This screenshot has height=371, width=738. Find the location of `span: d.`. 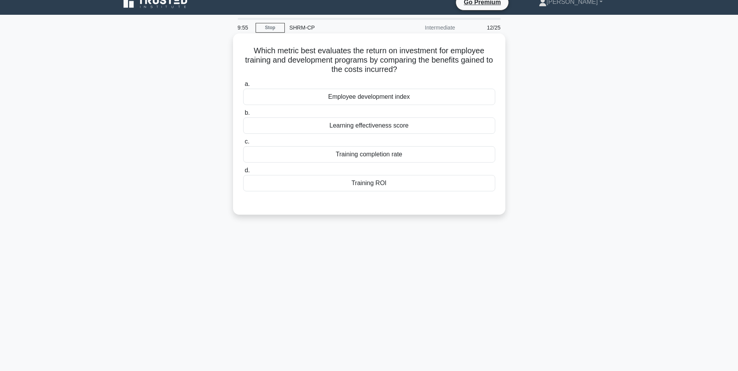

span: d. is located at coordinates (247, 170).